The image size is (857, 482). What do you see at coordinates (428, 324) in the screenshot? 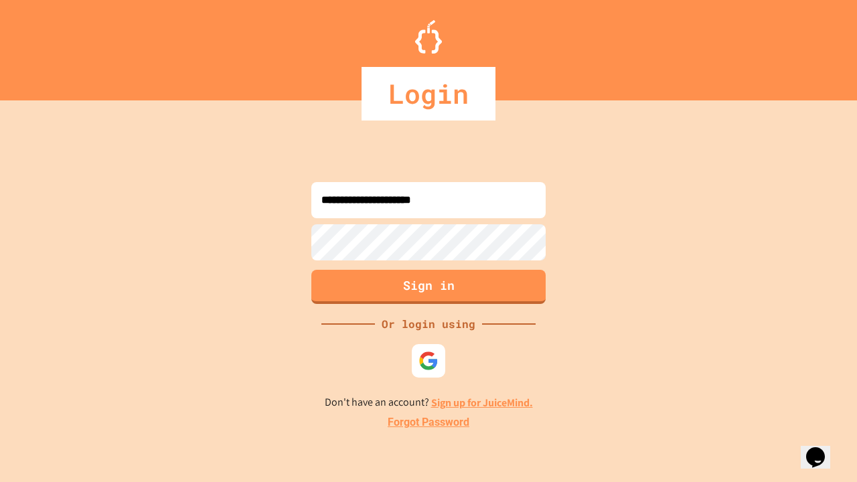
I see `div: Or login using` at bounding box center [428, 324].